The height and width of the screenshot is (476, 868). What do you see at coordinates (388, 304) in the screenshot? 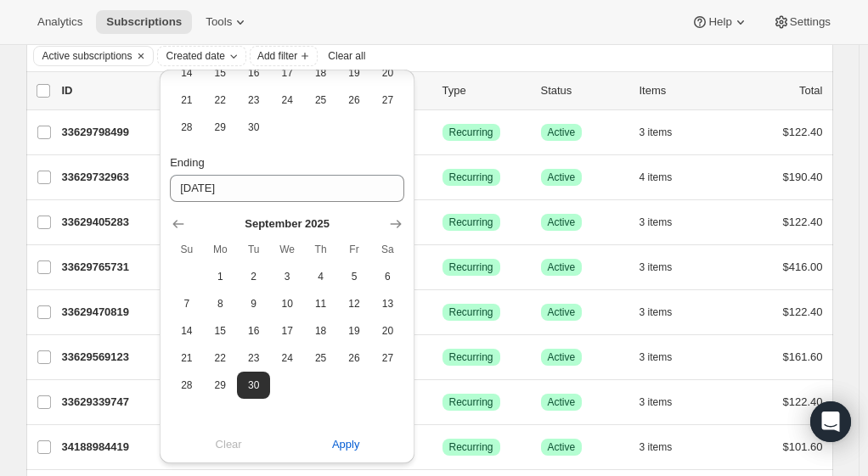
I see `button: Saturday September 13 2025` at bounding box center [388, 304].